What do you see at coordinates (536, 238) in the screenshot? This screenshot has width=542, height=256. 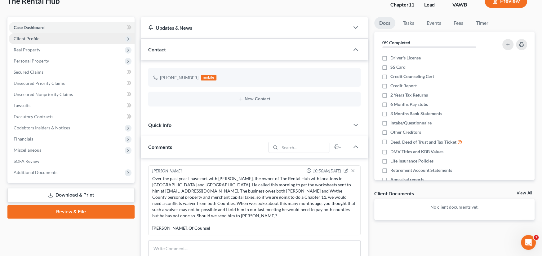 I see `span: 1` at bounding box center [536, 238].